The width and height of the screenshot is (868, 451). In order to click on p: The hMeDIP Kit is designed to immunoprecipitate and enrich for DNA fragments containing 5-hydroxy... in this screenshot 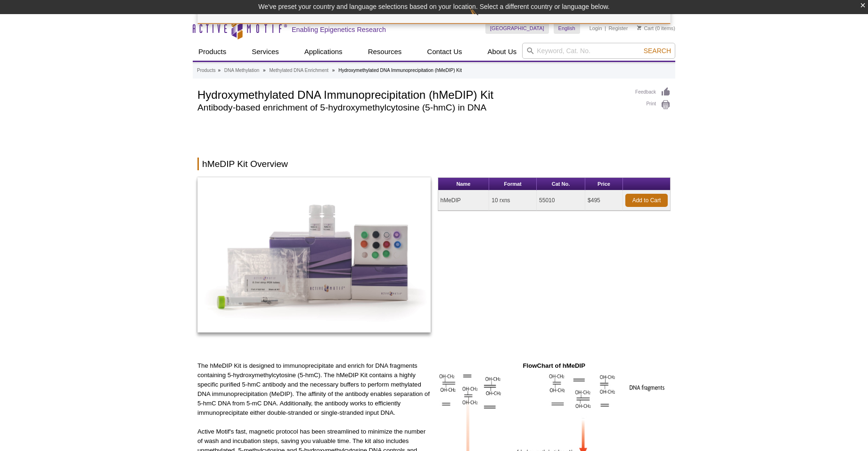, I will do `click(314, 389)`.